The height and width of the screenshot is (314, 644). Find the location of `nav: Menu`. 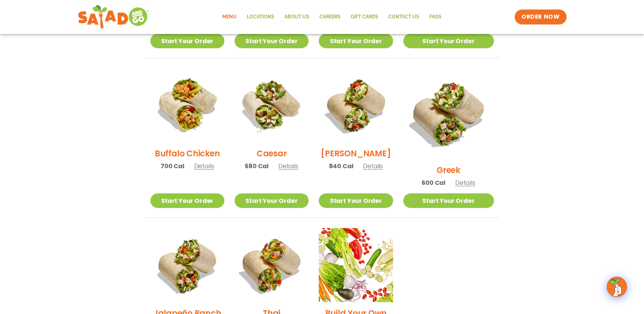

nav: Menu is located at coordinates (332, 17).